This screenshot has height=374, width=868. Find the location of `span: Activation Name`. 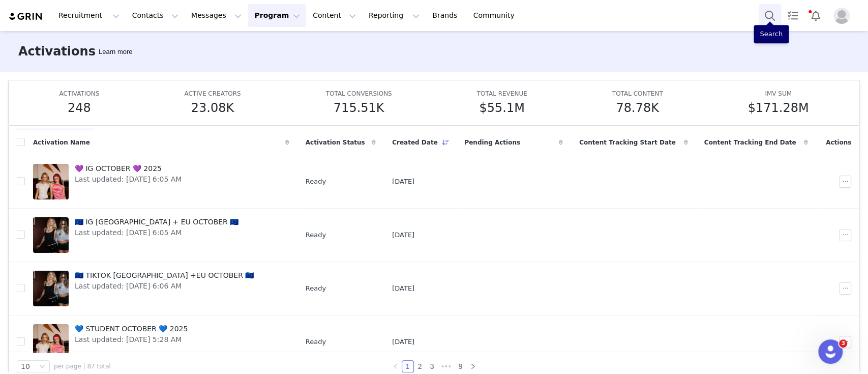

span: Activation Name is located at coordinates (62, 142).